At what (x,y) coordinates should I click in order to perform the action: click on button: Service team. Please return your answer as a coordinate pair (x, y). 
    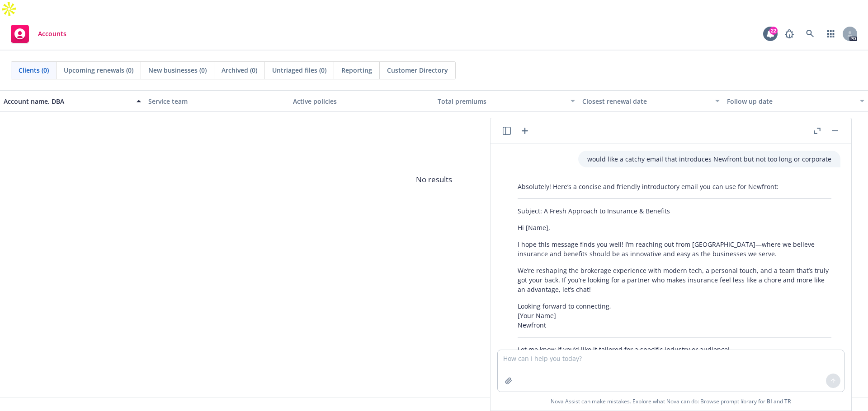
    Looking at the image, I should click on (217, 101).